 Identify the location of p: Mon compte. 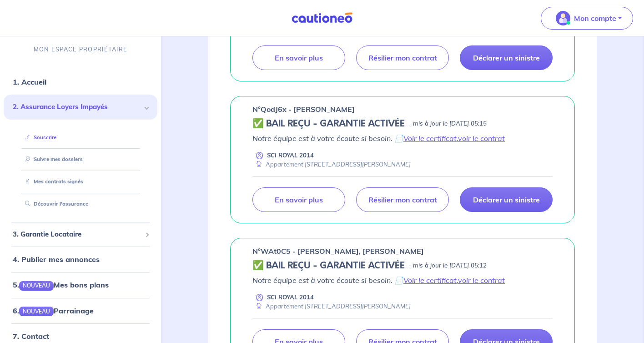
(594, 19).